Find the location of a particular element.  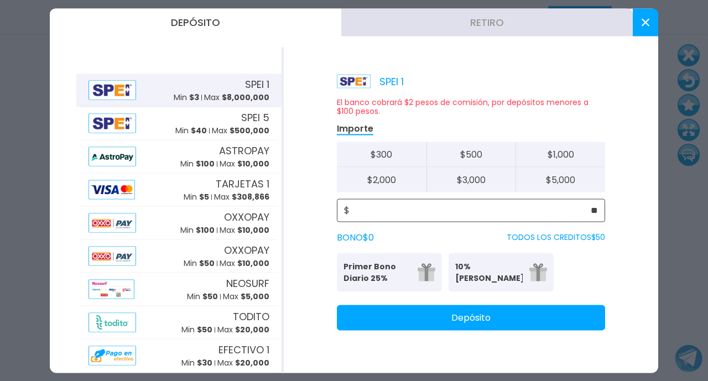

span: SPEI 5 is located at coordinates (255, 117).